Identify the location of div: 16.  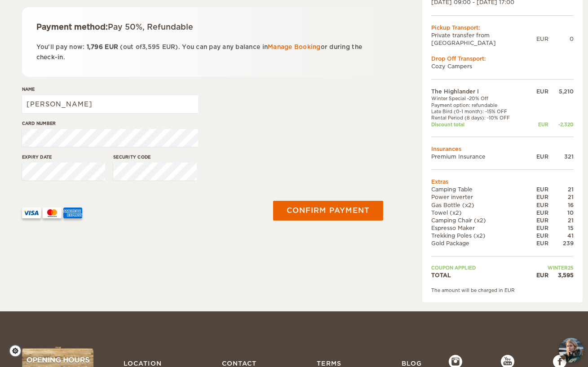
(560, 204).